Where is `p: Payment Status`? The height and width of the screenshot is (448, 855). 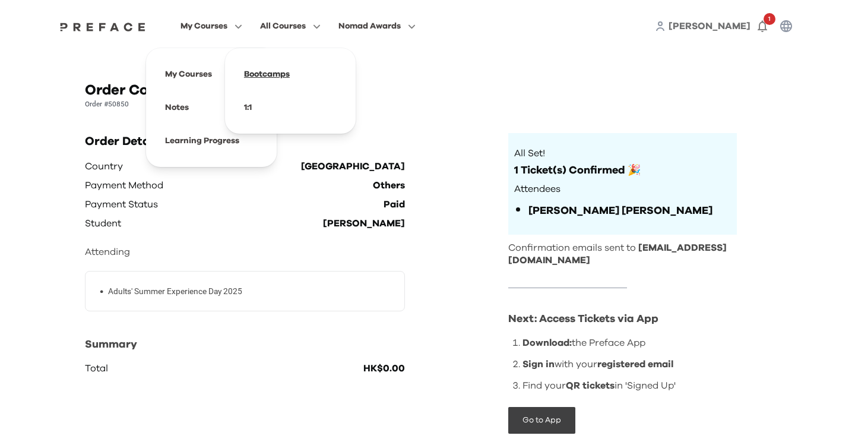
p: Payment Status is located at coordinates (121, 204).